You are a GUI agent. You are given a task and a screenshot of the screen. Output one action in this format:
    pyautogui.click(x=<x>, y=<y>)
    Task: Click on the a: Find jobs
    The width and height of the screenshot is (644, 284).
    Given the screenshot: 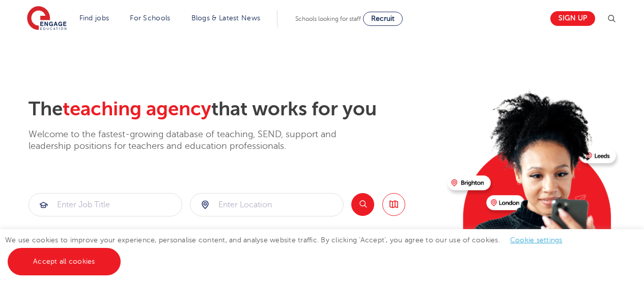 What is the action you would take?
    pyautogui.click(x=94, y=18)
    